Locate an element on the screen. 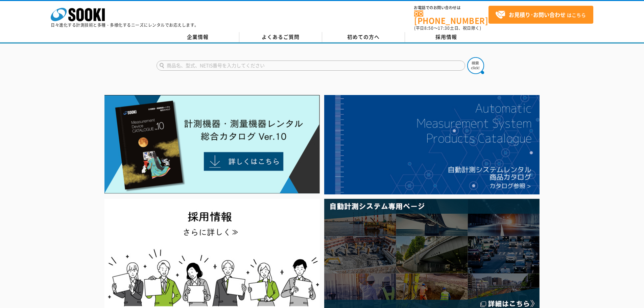 Image resolution: width=644 pixels, height=308 pixels. a: 初めての方へ is located at coordinates (363, 37).